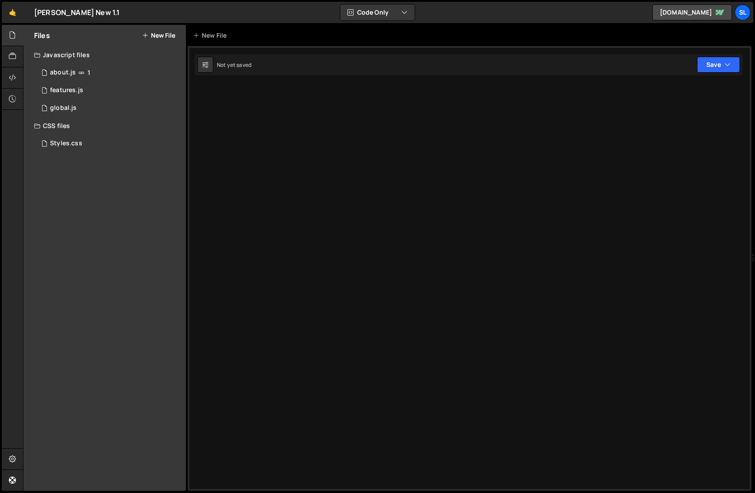  I want to click on button: New File, so click(158, 35).